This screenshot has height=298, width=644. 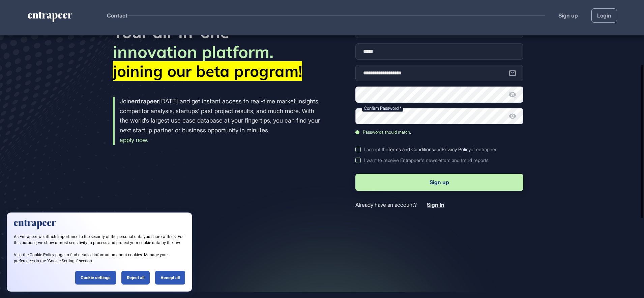 I want to click on strong: entrapeer, so click(x=145, y=101).